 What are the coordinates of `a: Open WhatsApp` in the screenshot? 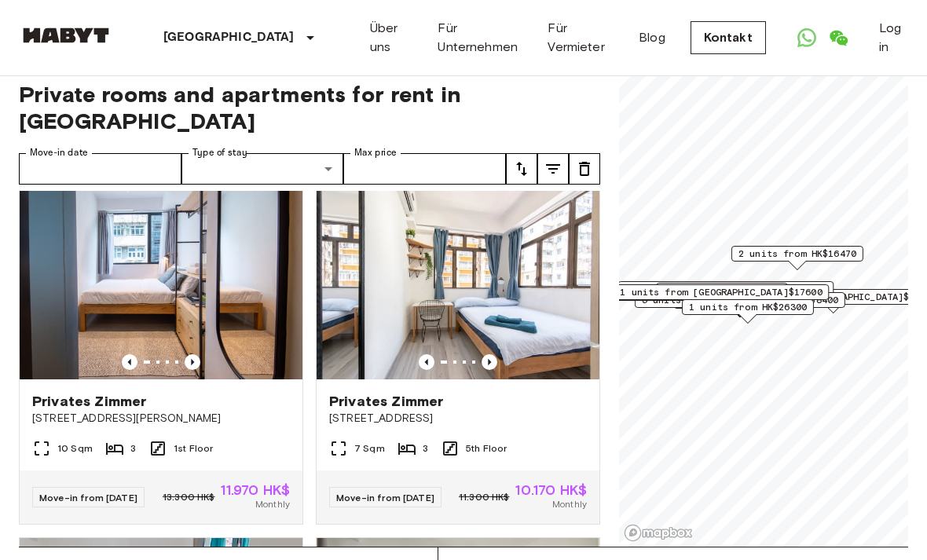 It's located at (807, 38).